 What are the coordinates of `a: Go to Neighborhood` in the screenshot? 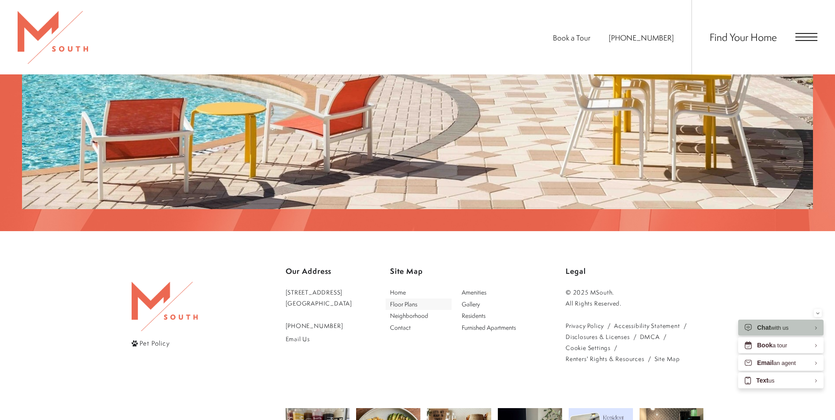 It's located at (419, 316).